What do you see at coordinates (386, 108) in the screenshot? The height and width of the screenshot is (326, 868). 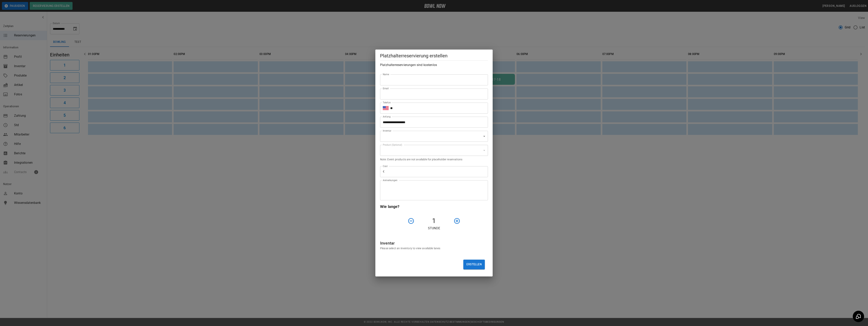 I see `button: Select country` at bounding box center [386, 108].